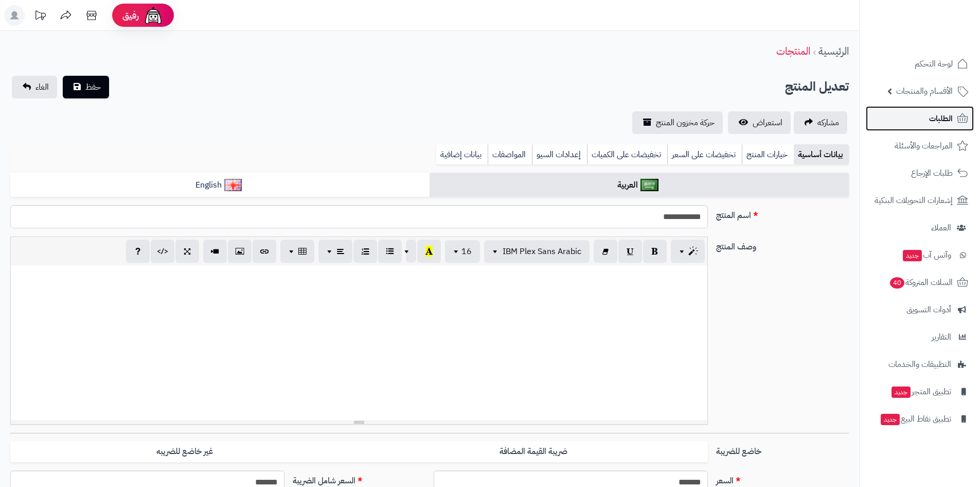 This screenshot has width=980, height=487. Describe the element at coordinates (828, 123) in the screenshot. I see `span: مشاركه` at that location.